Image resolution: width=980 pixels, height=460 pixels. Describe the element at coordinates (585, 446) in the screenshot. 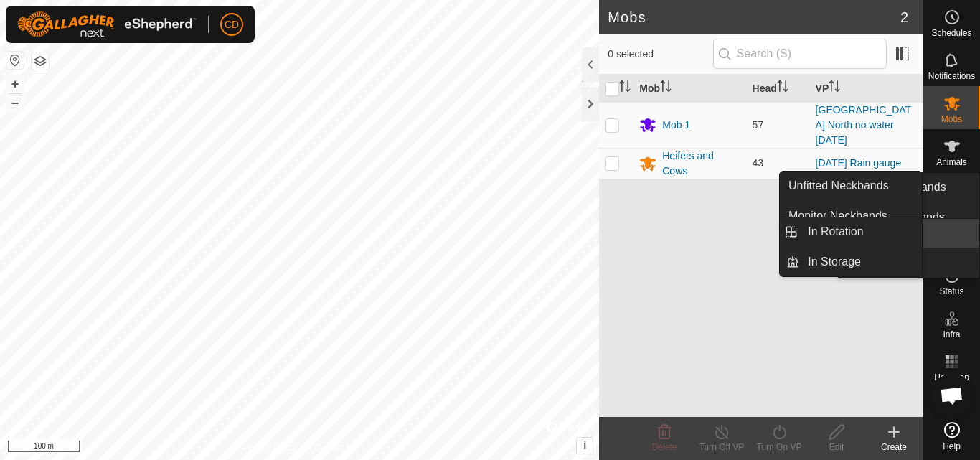

I see `button: i` at that location.